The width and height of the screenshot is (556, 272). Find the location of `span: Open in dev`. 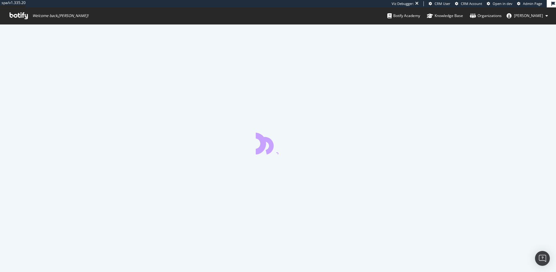

span: Open in dev is located at coordinates (503, 3).